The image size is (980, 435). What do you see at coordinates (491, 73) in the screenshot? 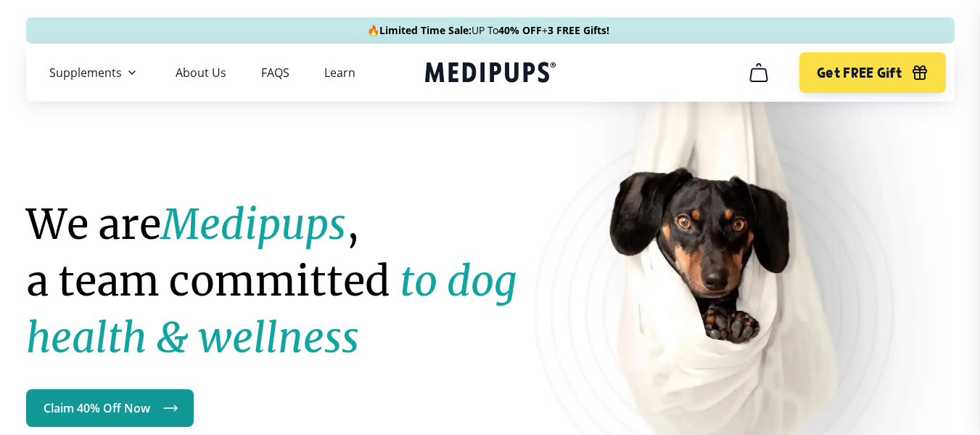
I see `a: Medipups` at bounding box center [491, 73].